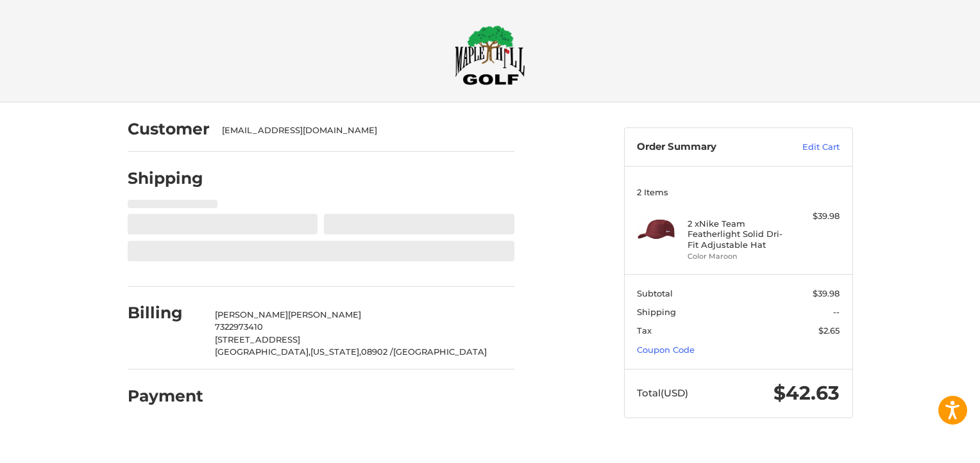 The image size is (980, 463). I want to click on a: Edit Cart, so click(807, 148).